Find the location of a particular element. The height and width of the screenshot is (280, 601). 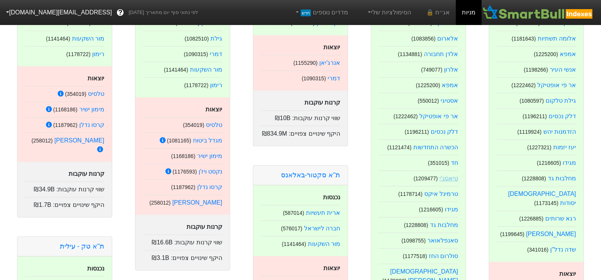

a: אנשי העיר is located at coordinates (563, 69).